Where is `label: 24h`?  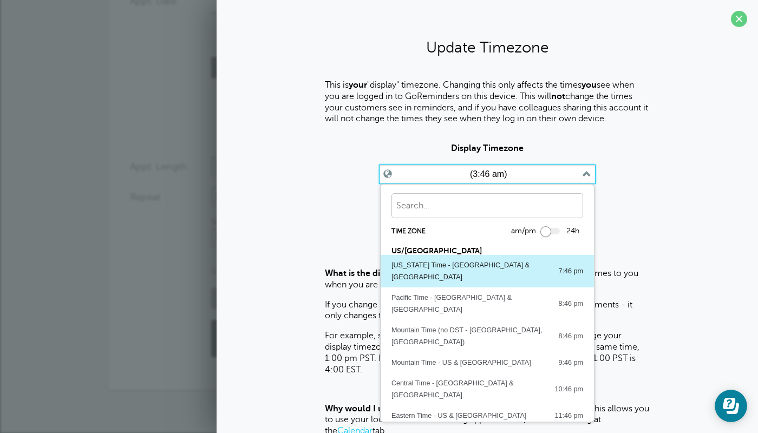 label: 24h is located at coordinates (573, 231).